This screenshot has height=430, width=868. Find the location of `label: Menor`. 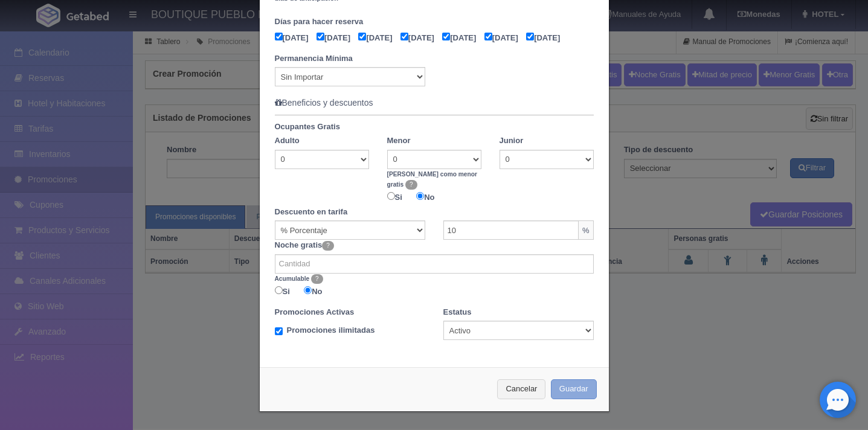

label: Menor is located at coordinates (398, 140).